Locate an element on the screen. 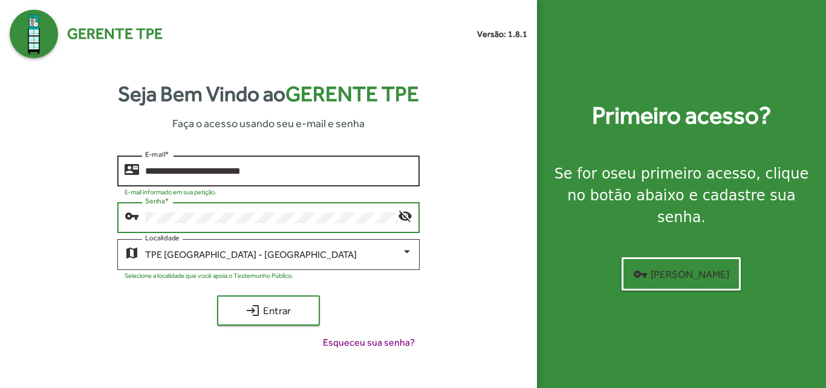 The height and width of the screenshot is (388, 826). small: Versão: 1.8.1 is located at coordinates (502, 34).